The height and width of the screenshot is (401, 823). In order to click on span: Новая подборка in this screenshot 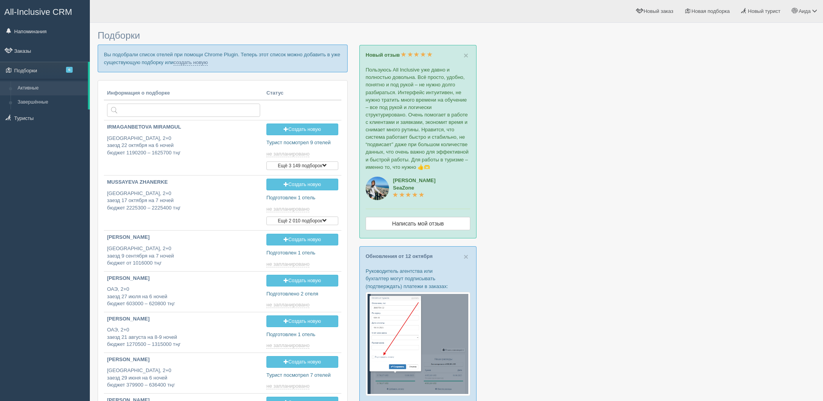, I will do `click(710, 11)`.